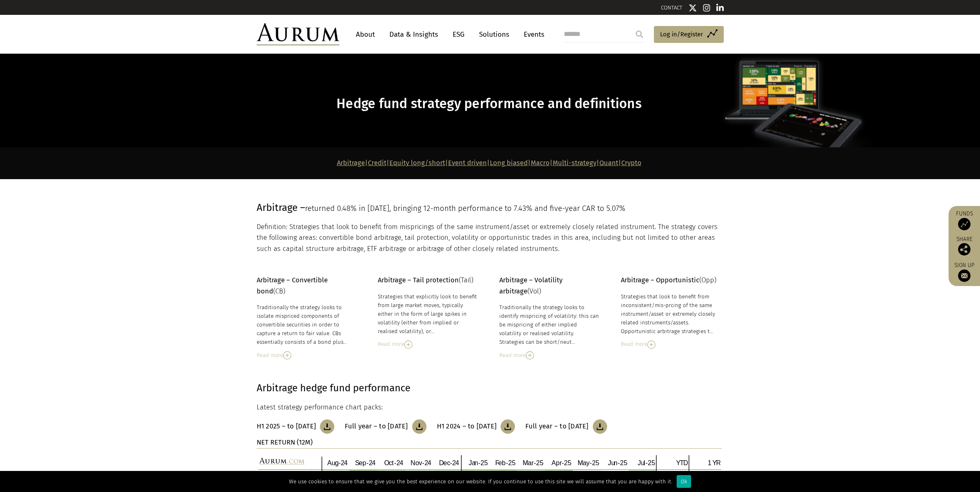  Describe the element at coordinates (284, 442) in the screenshot. I see `strong: NET RETURN (12M)` at that location.